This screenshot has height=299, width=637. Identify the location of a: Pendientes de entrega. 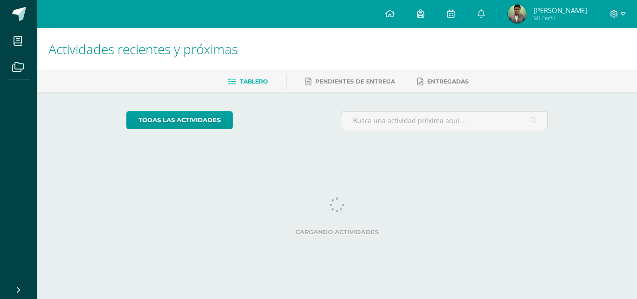
(350, 82).